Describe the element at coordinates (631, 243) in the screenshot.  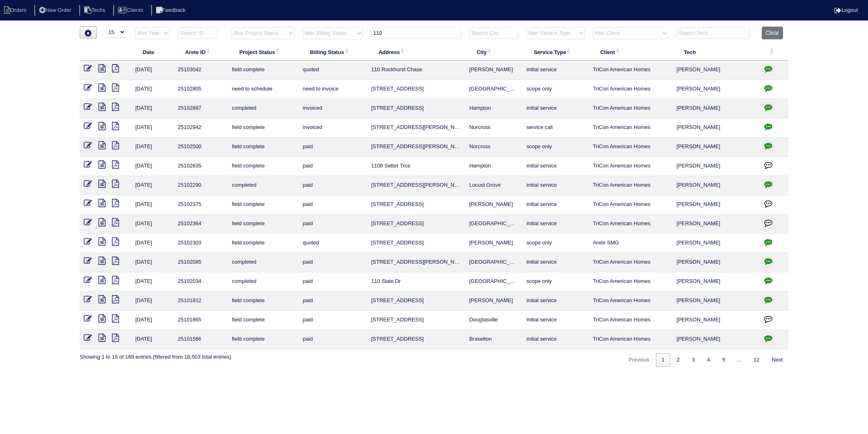
I see `td: Arete SMG` at that location.